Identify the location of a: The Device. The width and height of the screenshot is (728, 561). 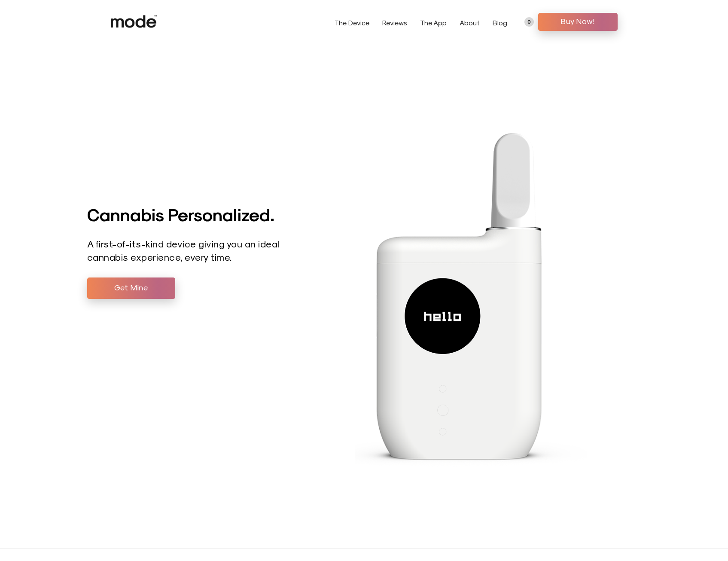
(352, 22).